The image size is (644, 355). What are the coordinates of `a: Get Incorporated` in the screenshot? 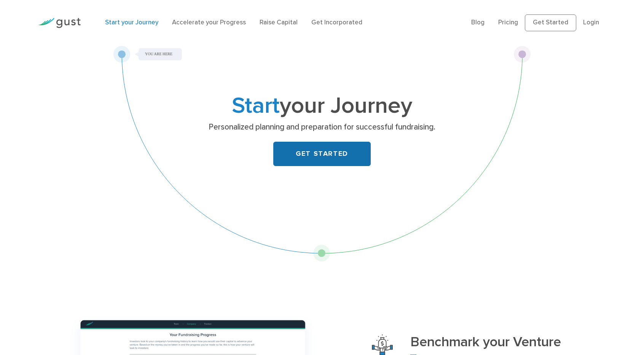 It's located at (337, 23).